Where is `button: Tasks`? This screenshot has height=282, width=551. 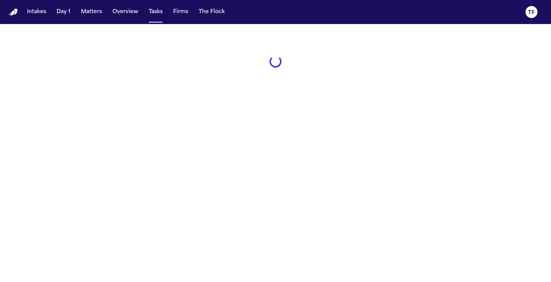
button: Tasks is located at coordinates (156, 12).